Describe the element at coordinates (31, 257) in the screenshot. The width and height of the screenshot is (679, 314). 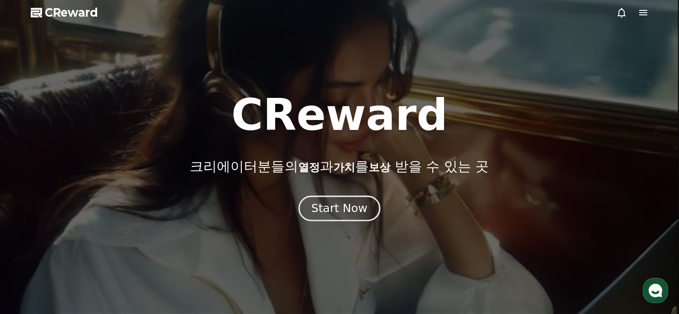
I see `span: 홈` at that location.